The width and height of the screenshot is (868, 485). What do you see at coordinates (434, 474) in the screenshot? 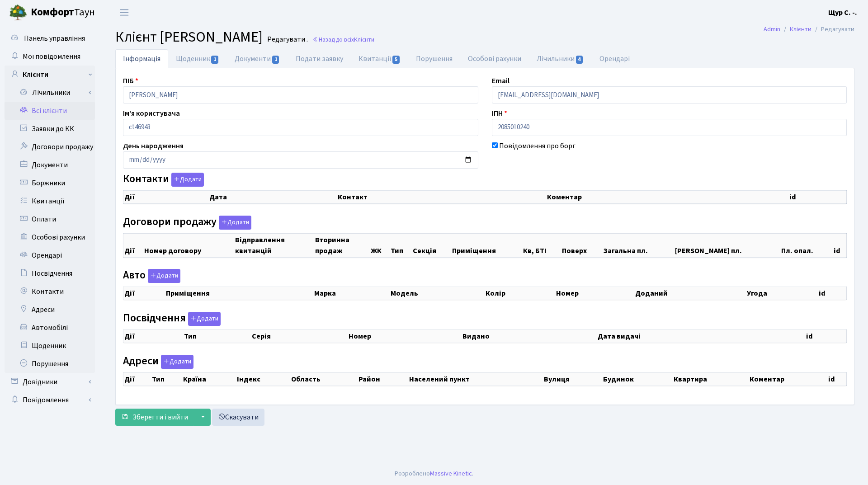
I see `div: Розроблено .` at bounding box center [434, 474].